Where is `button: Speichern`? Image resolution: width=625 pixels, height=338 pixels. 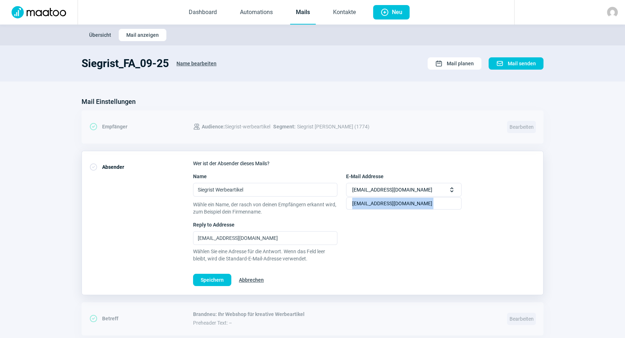
button: Speichern is located at coordinates (212, 280).